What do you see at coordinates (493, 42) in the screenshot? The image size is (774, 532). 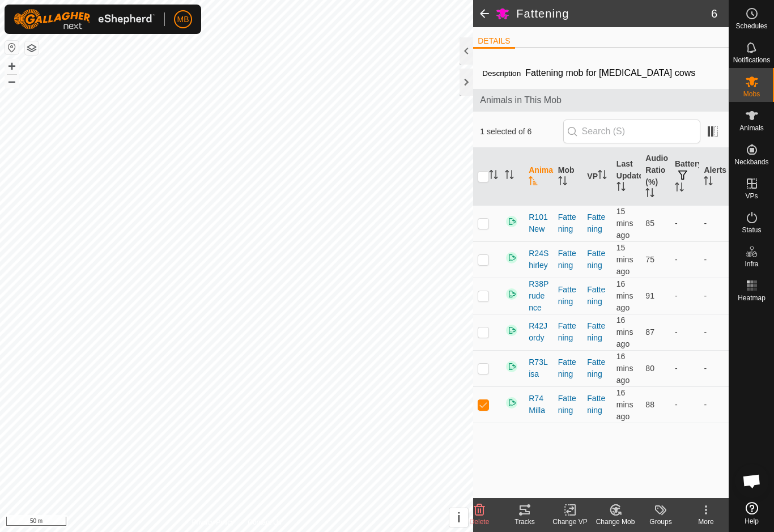 I see `li: DETAILS` at bounding box center [493, 42].